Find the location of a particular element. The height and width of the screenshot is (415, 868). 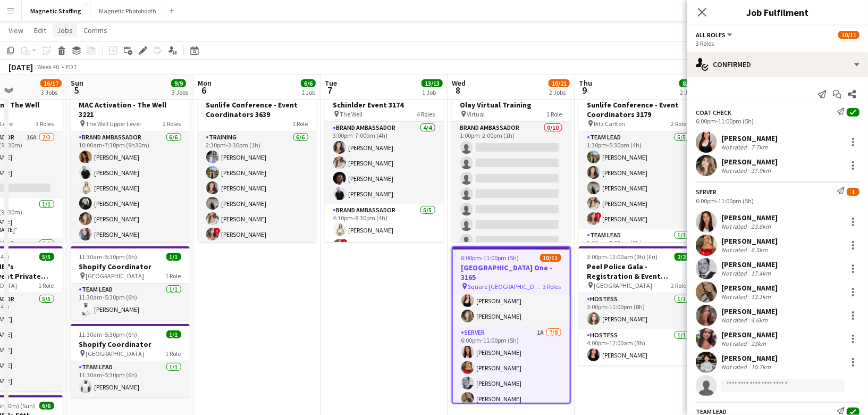

div: 17.4km is located at coordinates (760, 273).